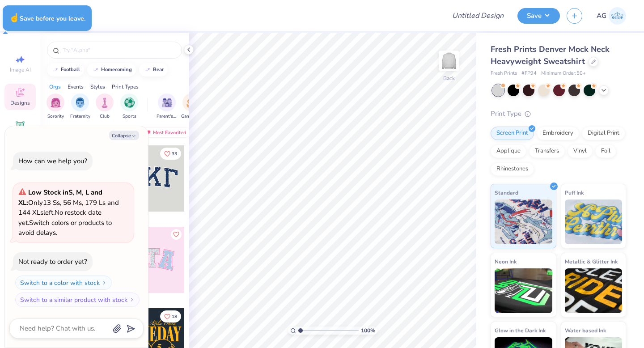 This screenshot has height=348, width=644. Describe the element at coordinates (20, 103) in the screenshot. I see `span: Designs` at that location.